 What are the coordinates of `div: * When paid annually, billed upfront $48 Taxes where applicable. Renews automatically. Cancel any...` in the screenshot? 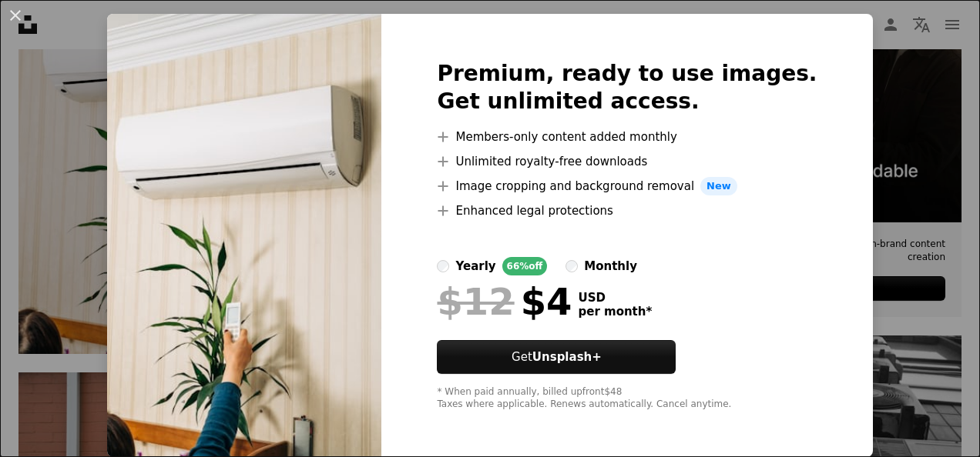 It's located at (627, 399).